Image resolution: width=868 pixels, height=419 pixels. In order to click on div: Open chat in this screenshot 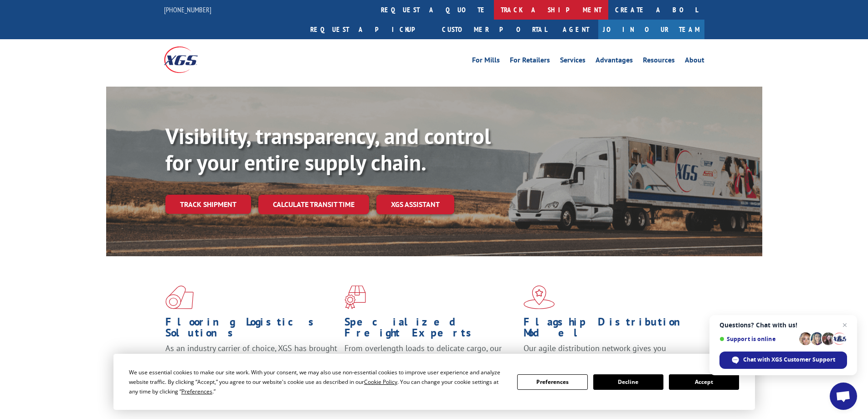, I will do `click(844, 396)`.